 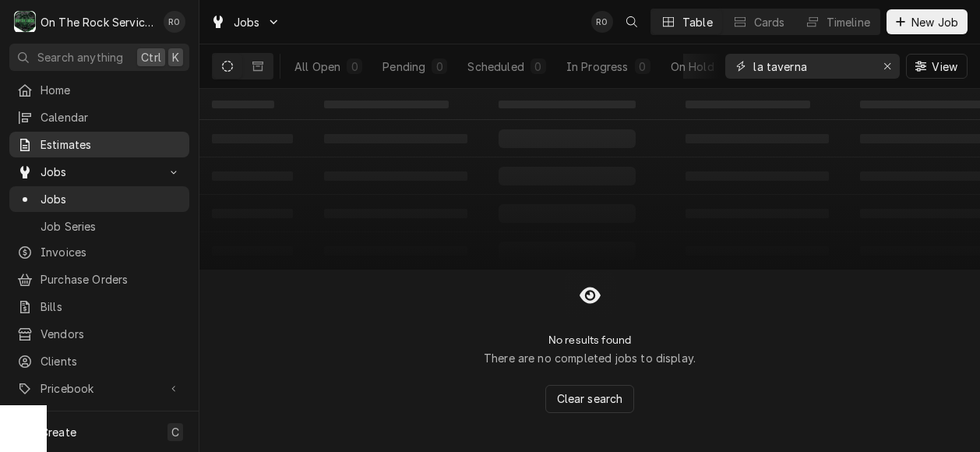 I want to click on div: Scheduled, so click(x=495, y=66).